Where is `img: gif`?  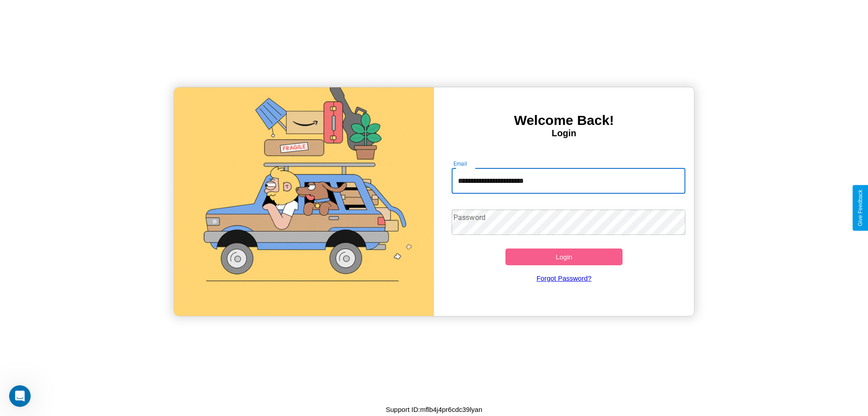
img: gif is located at coordinates (304, 201).